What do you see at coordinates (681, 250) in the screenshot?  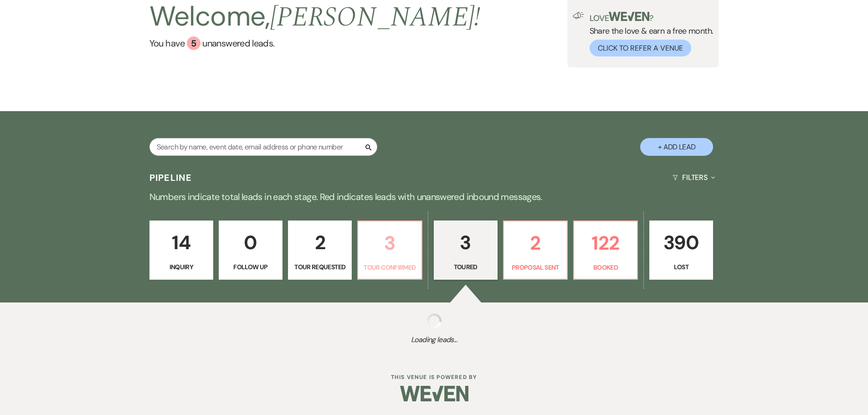 I see `a: 390Lost` at bounding box center [681, 250].